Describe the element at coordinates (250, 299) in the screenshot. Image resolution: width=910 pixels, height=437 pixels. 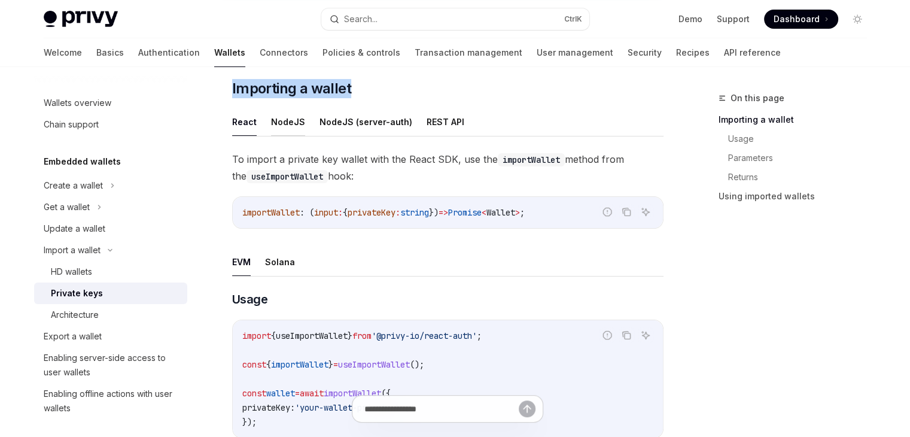
I see `span: Usage` at that location.